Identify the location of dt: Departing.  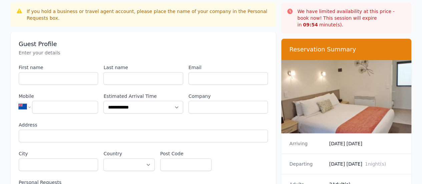
(306, 164).